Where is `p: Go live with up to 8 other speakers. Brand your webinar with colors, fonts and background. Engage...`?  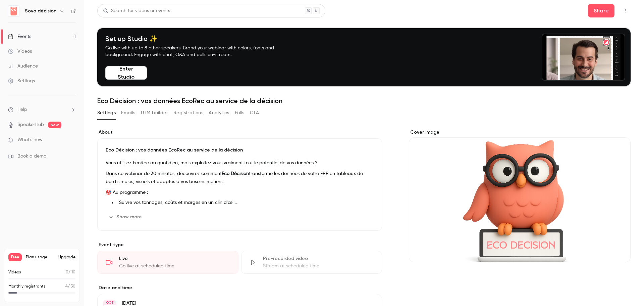 p: Go live with up to 8 other speakers. Brand your webinar with colors, fonts and background. Engage... is located at coordinates (198, 51).